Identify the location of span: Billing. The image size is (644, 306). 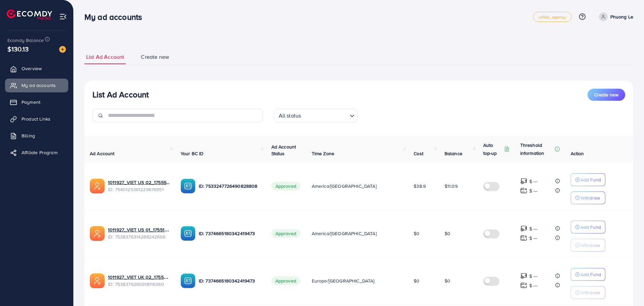
(28, 136).